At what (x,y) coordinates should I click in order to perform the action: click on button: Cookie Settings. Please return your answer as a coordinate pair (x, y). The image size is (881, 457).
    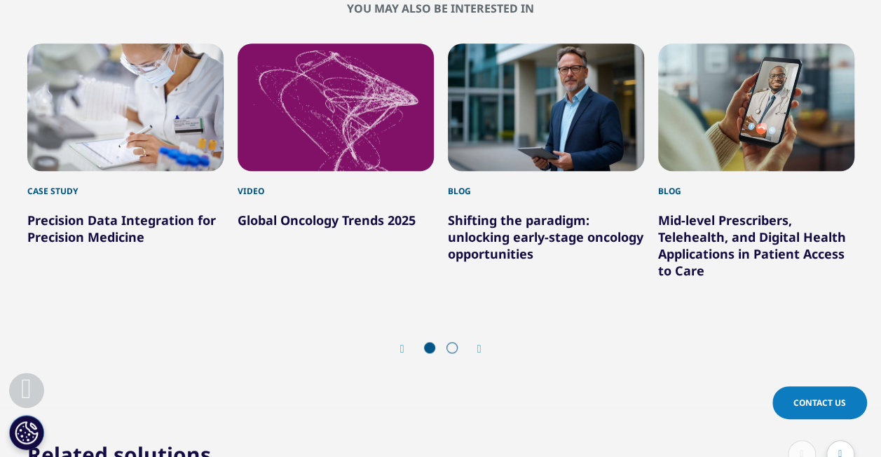
    Looking at the image, I should click on (27, 432).